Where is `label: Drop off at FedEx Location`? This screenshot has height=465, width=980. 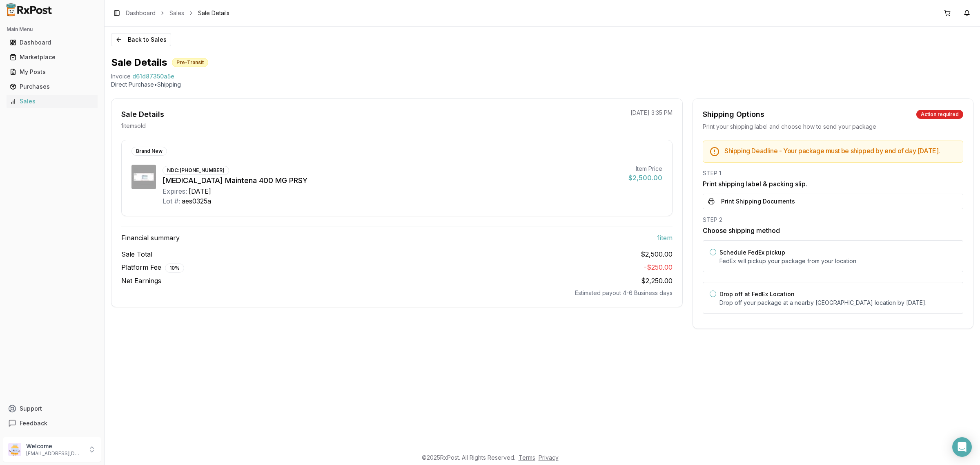
label: Drop off at FedEx Location is located at coordinates (757, 294).